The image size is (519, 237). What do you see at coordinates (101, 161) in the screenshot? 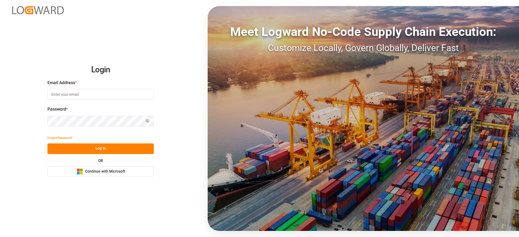
I see `small: OR` at bounding box center [101, 161].